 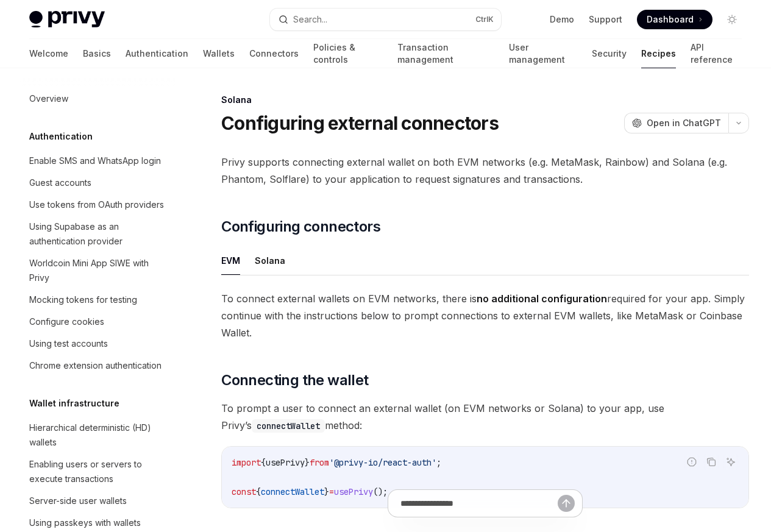 What do you see at coordinates (49, 54) in the screenshot?
I see `a: Welcome` at bounding box center [49, 54].